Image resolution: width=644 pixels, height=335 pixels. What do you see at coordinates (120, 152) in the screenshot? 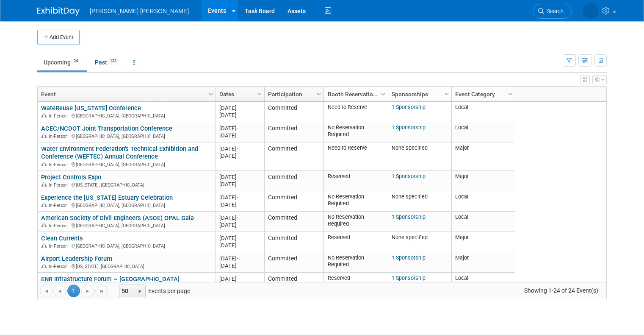
I see `a: Water Environment Federation's Technical Exhibition and Conference (WEFTEC) Annual Conference` at bounding box center [120, 152].